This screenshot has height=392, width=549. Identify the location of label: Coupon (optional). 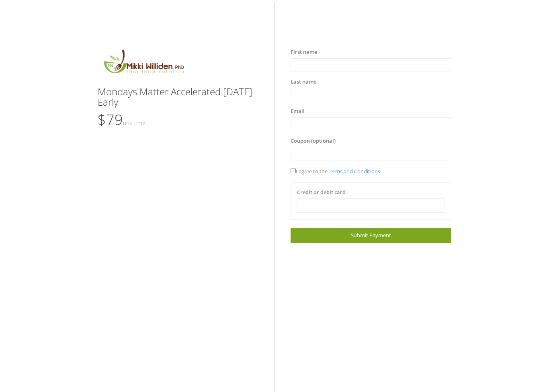
(313, 141).